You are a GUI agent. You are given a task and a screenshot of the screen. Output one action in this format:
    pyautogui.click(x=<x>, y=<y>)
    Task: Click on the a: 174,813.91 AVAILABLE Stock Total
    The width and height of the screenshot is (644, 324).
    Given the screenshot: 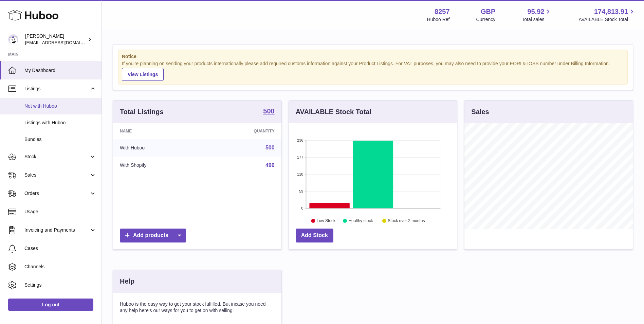 What is the action you would take?
    pyautogui.click(x=607, y=15)
    